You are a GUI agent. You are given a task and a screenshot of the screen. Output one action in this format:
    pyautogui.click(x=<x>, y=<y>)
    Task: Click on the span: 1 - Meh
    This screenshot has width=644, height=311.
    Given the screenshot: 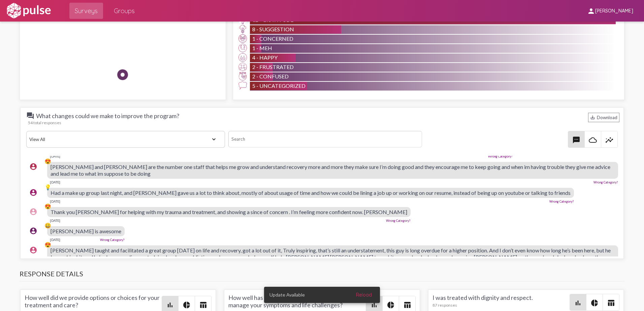 What is the action you would take?
    pyautogui.click(x=262, y=48)
    